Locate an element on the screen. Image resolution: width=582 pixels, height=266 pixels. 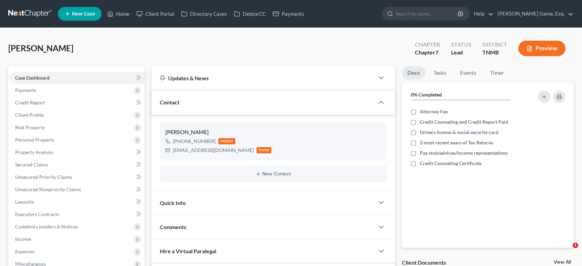
a: Credit Report is located at coordinates (77, 103).